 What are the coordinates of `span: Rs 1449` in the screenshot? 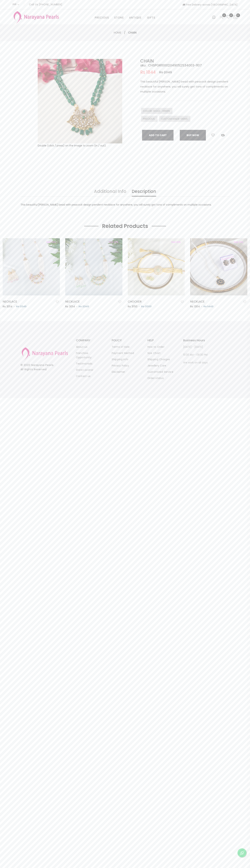 It's located at (208, 306).